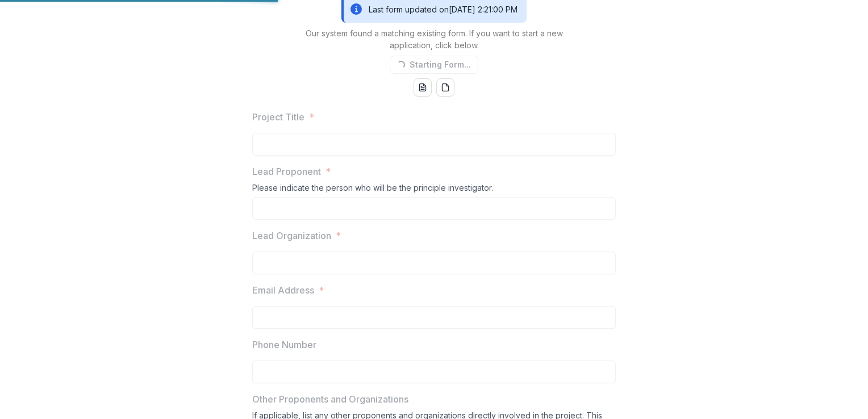 This screenshot has height=419, width=868. I want to click on button: pdf-download, so click(445, 87).